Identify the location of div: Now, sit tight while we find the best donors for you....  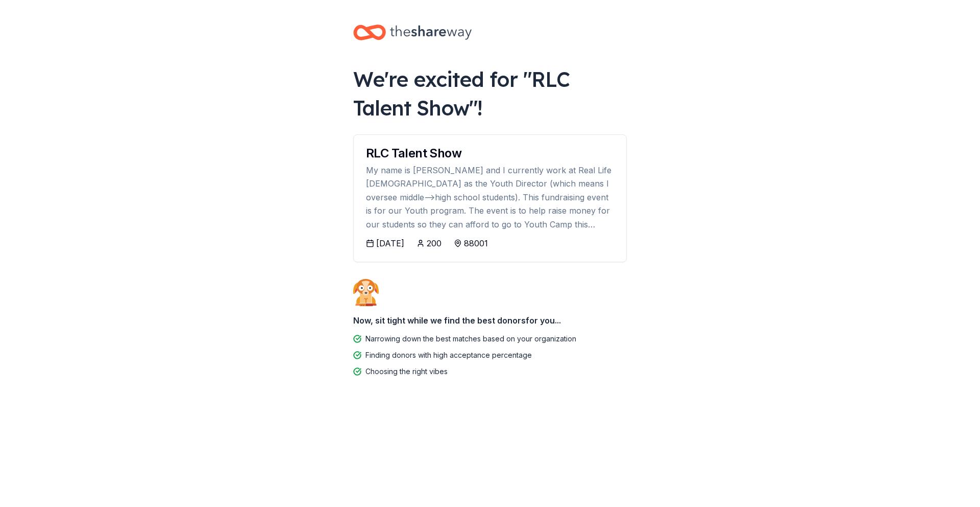
(490, 321).